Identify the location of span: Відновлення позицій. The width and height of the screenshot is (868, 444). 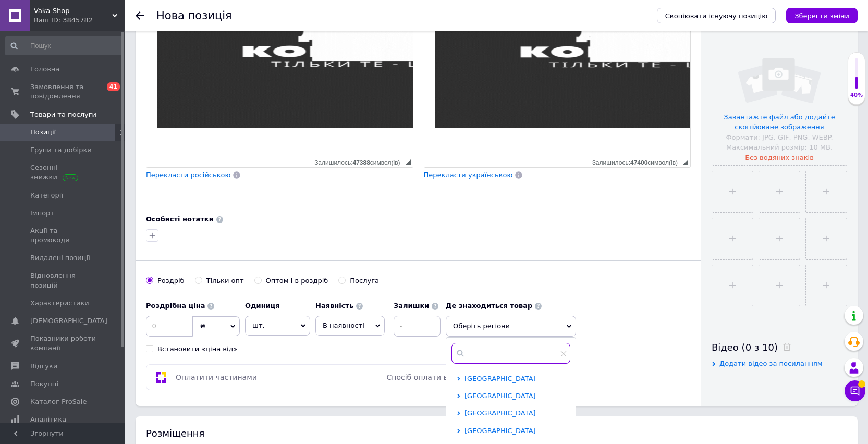
(63, 280).